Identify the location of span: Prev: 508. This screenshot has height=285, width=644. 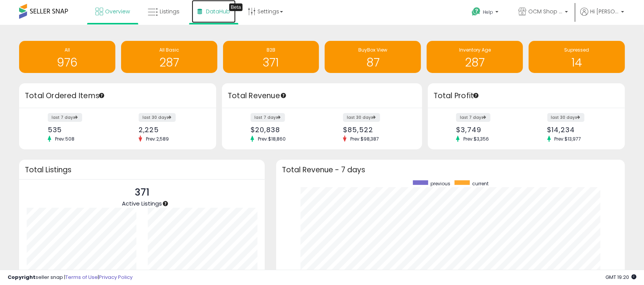
(64, 139).